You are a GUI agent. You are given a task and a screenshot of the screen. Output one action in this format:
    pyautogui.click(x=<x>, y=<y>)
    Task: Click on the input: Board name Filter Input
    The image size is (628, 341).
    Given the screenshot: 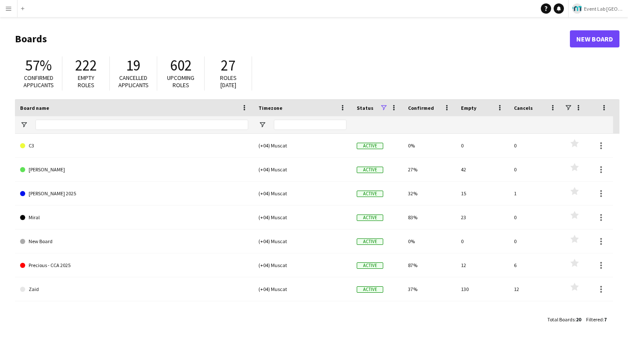 What is the action you would take?
    pyautogui.click(x=142, y=125)
    